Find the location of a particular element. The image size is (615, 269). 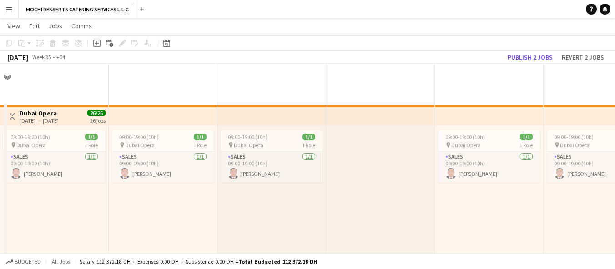

span: Comms is located at coordinates (81, 26).